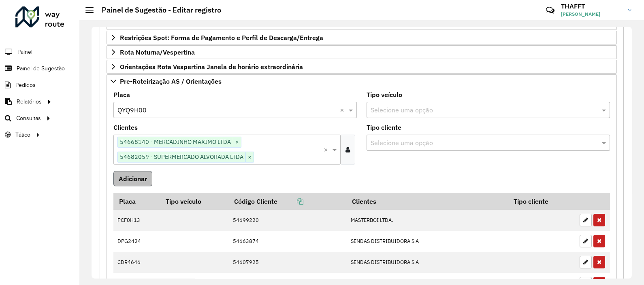  Describe the element at coordinates (137, 262) in the screenshot. I see `td: CDR4646` at that location.